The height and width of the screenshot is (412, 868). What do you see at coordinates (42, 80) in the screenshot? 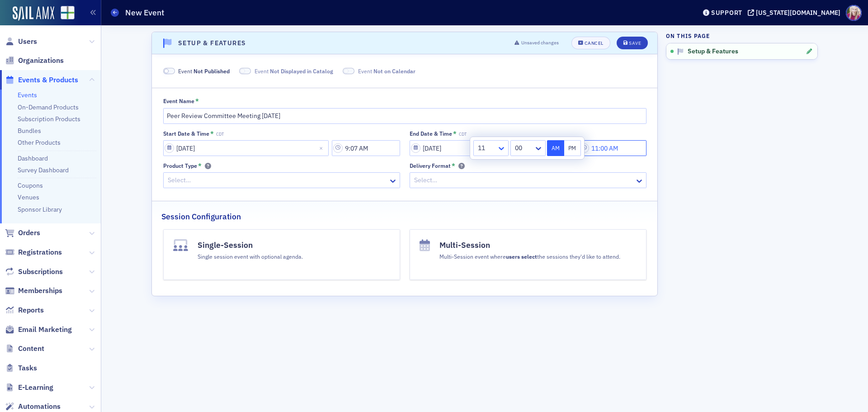
I see `a: Events & Products` at bounding box center [42, 80].